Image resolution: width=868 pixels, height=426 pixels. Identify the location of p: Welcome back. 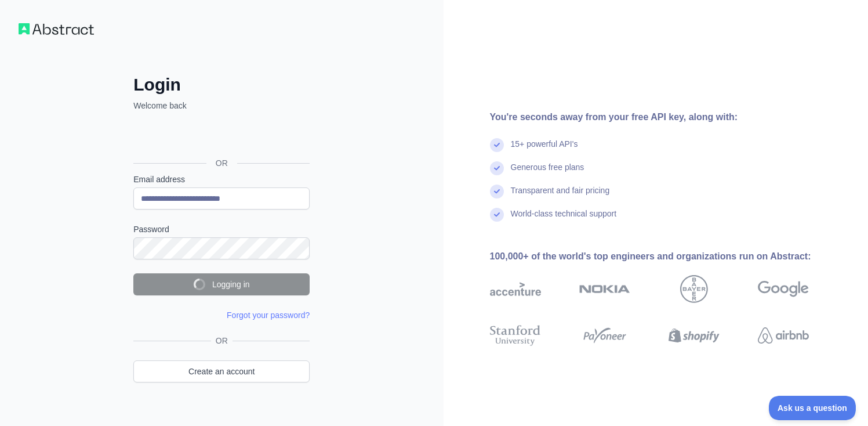
(221, 105).